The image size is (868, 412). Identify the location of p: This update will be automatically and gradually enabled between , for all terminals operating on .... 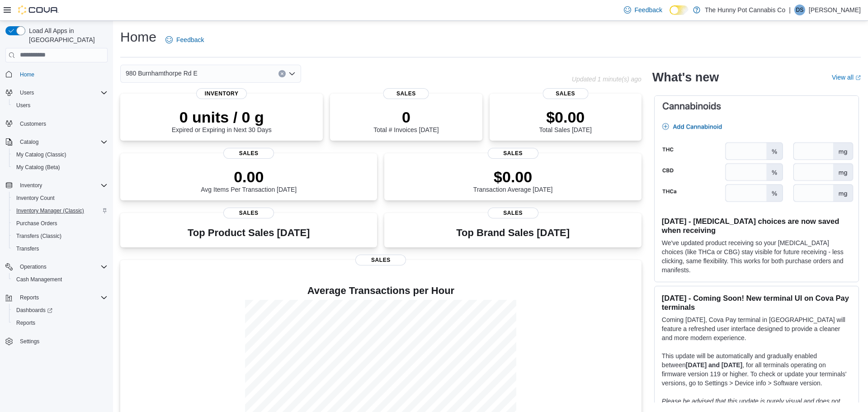
(757, 370).